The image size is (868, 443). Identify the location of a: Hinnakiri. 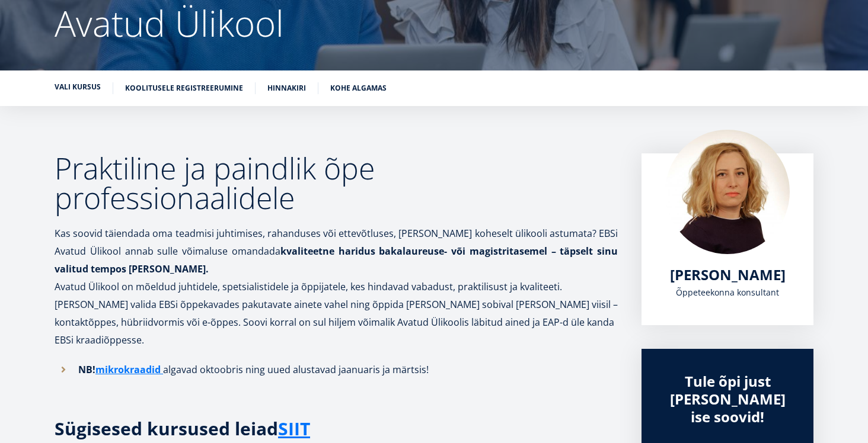
(287, 89).